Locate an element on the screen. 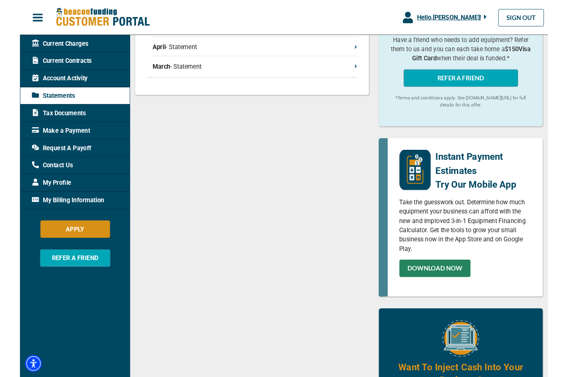 Image resolution: width=568 pixels, height=377 pixels. p: Take the guesswork out. Determine how much equipment your business can afford with the new and im... is located at coordinates (479, 243).